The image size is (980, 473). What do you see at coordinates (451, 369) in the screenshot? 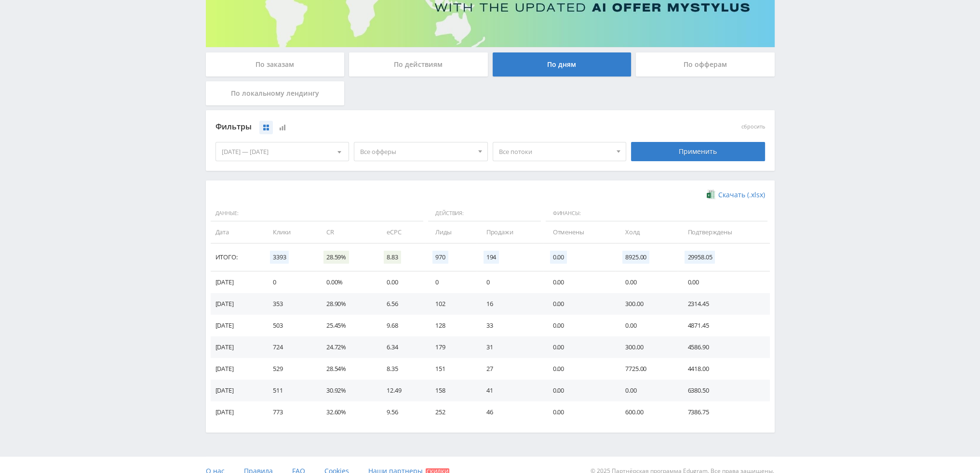
I see `td: 151` at bounding box center [451, 369].